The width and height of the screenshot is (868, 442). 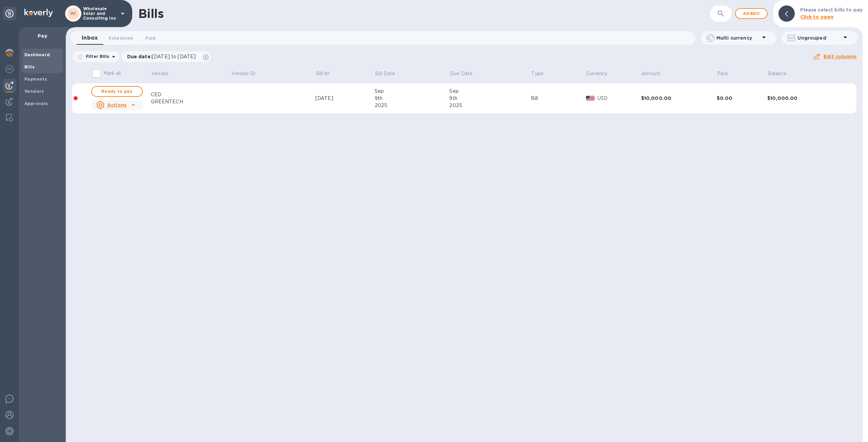 What do you see at coordinates (96, 57) in the screenshot?
I see `p: Filter Bills` at bounding box center [96, 57].